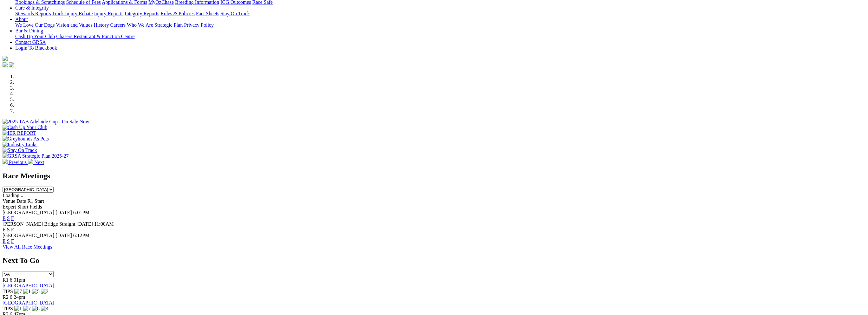 The height and width of the screenshot is (315, 868). Describe the element at coordinates (5, 65) in the screenshot. I see `img: facebook.svg` at that location.